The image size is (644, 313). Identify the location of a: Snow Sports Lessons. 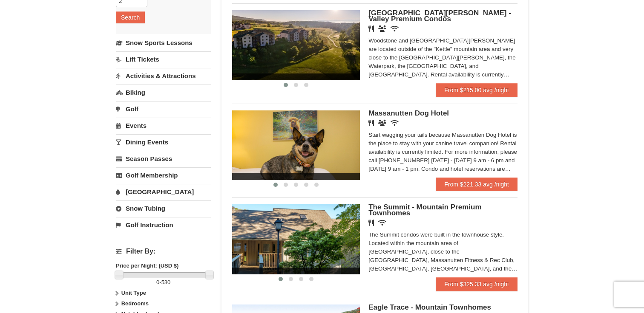
(163, 43).